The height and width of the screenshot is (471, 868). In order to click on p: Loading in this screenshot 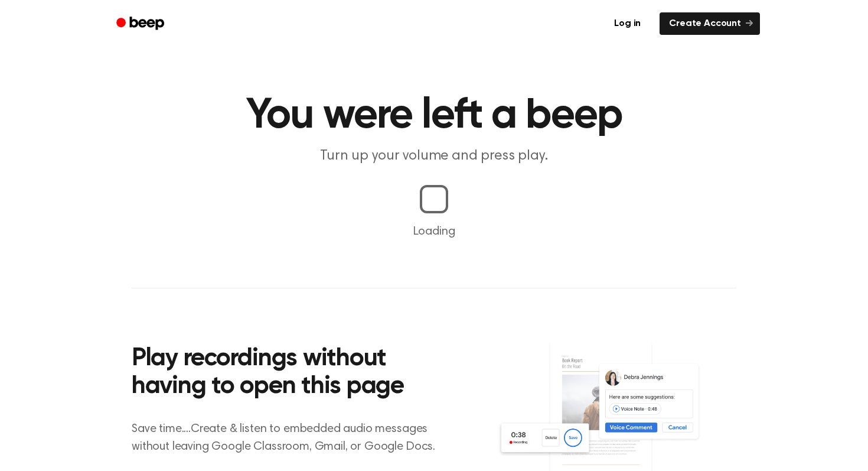, I will do `click(434, 232)`.